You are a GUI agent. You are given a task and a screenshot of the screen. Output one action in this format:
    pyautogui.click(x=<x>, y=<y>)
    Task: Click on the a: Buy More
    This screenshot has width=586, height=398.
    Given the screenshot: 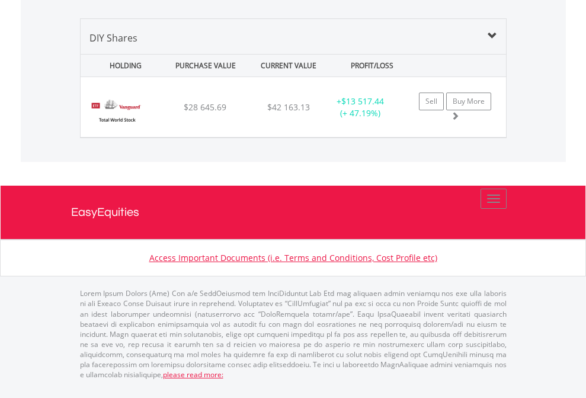 What is the action you would take?
    pyautogui.click(x=469, y=101)
    